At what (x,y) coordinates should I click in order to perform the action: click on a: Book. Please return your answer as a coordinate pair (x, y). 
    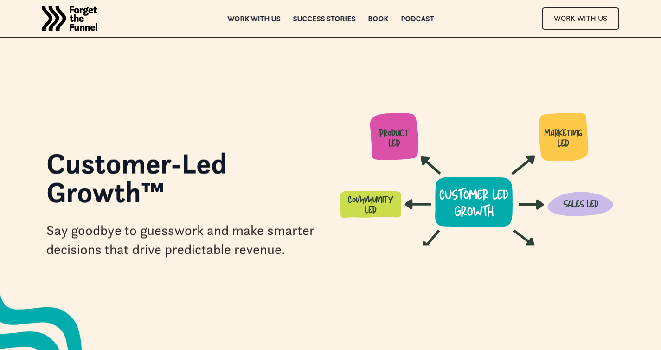
    Looking at the image, I should click on (378, 19).